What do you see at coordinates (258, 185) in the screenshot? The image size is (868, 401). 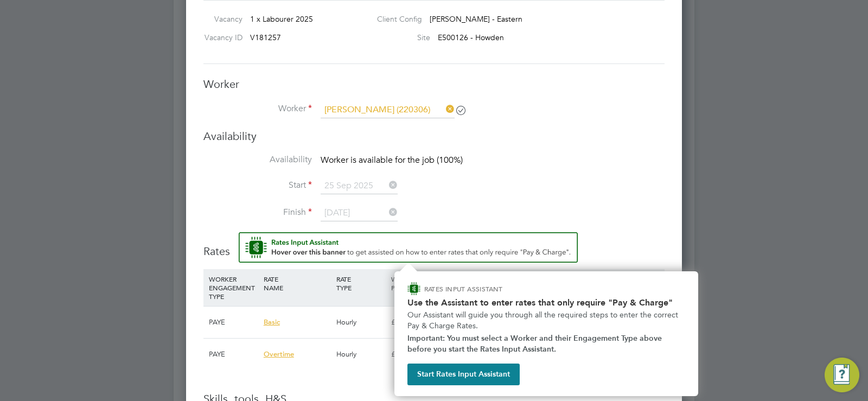 I see `label: Start` at bounding box center [258, 185].